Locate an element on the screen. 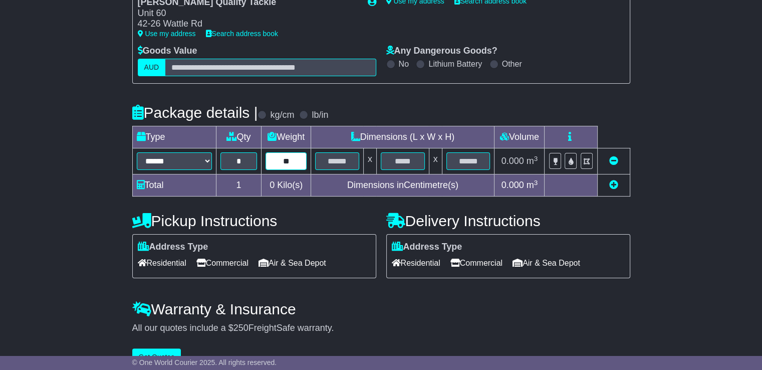 Image resolution: width=762 pixels, height=370 pixels. span: © One World Courier 2025. All rights reserved. is located at coordinates (204, 362).